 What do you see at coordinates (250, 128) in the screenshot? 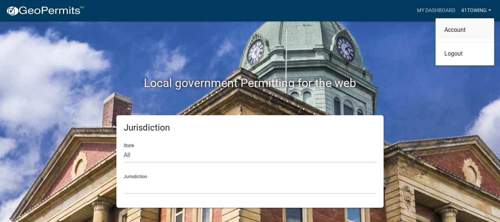
I see `h5: Jurisdiction` at bounding box center [250, 128].